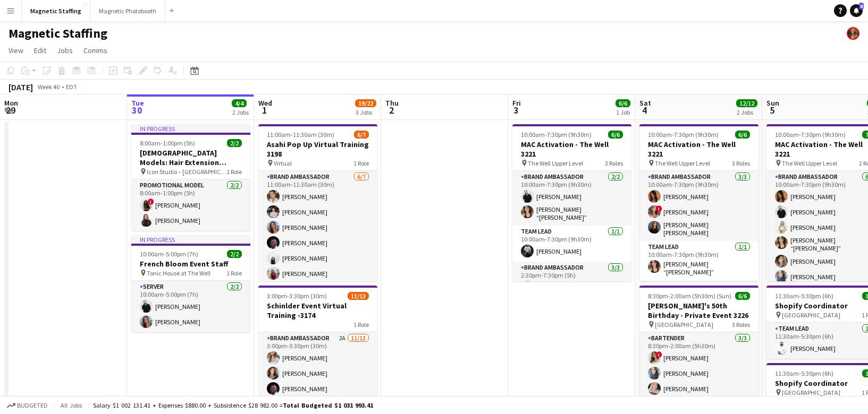  Describe the element at coordinates (191, 284) in the screenshot. I see `app-job-card: In progress10:00am-5:00pm (7h)2/2French Bloom Event Staff Tonic House at The Well1 RoleServer2/21...` at that location.